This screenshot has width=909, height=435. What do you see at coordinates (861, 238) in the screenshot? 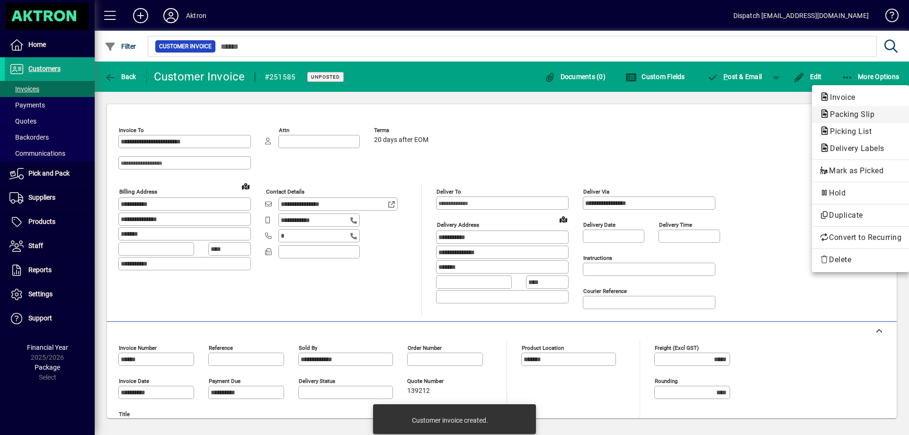
I see `span: Convert to Recurring` at bounding box center [861, 238].